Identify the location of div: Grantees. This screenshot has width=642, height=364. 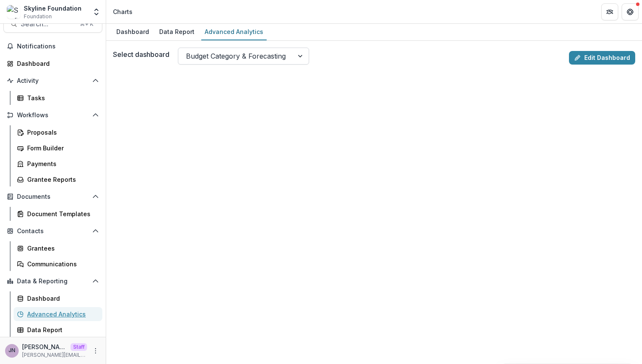
(61, 248).